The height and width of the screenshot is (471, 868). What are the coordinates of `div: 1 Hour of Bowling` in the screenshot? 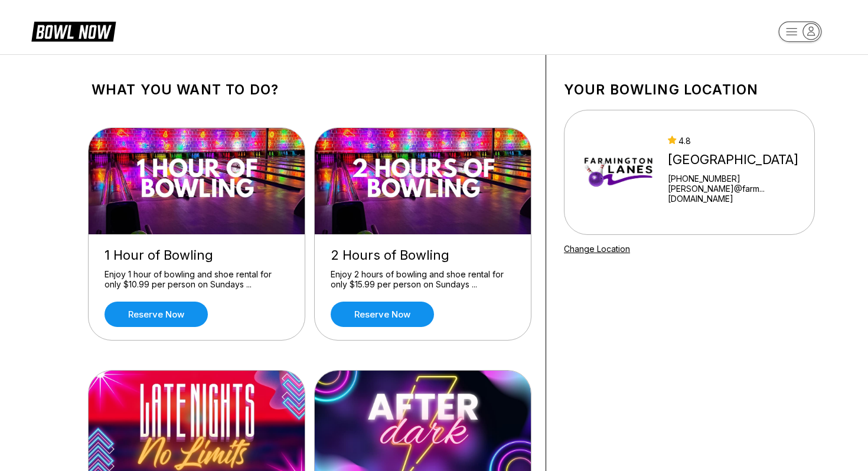 It's located at (197, 255).